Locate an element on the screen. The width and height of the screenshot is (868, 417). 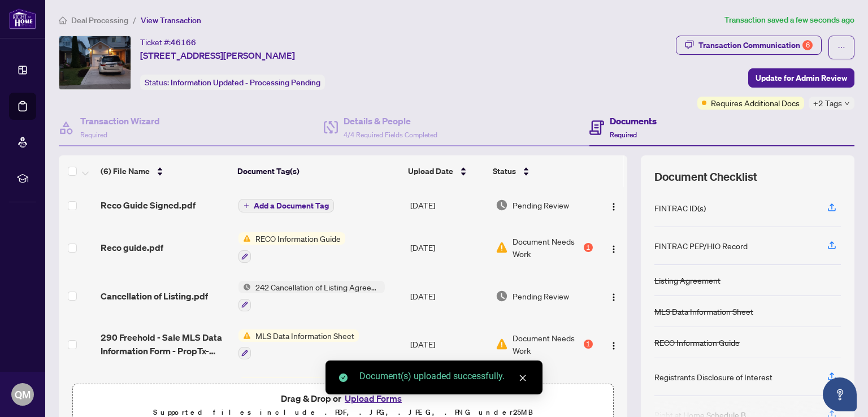
span: ellipsis is located at coordinates (842, 48).